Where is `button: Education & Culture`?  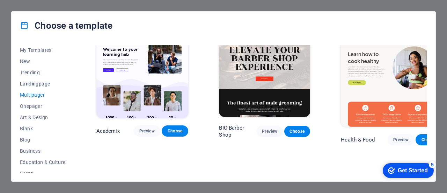
button: Education & Culture is located at coordinates (43, 162).